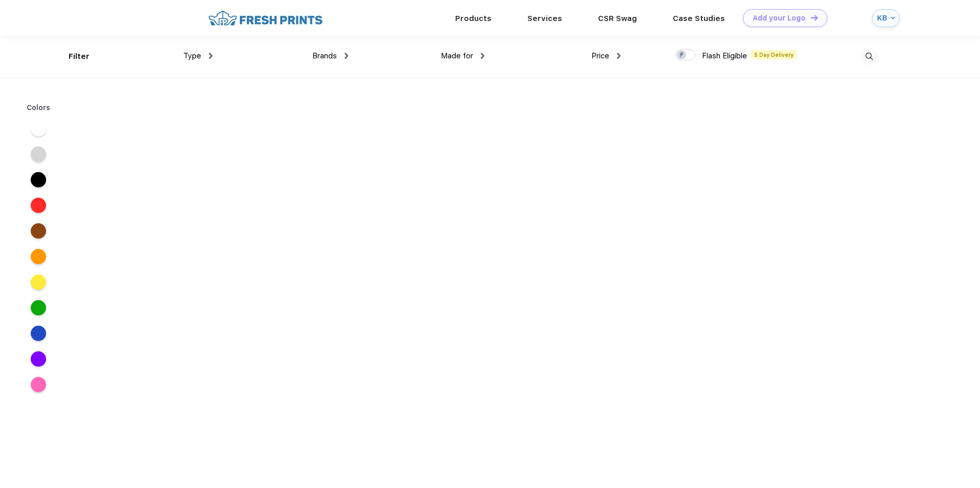 This screenshot has height=488, width=980. What do you see at coordinates (192, 56) in the screenshot?
I see `span: Type` at bounding box center [192, 56].